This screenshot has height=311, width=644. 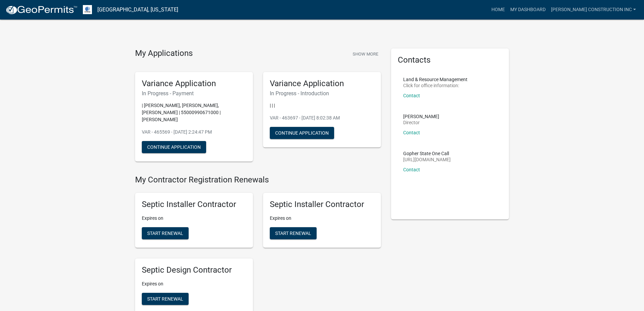 What do you see at coordinates (164, 54) in the screenshot?
I see `h4: My Applications` at bounding box center [164, 54].